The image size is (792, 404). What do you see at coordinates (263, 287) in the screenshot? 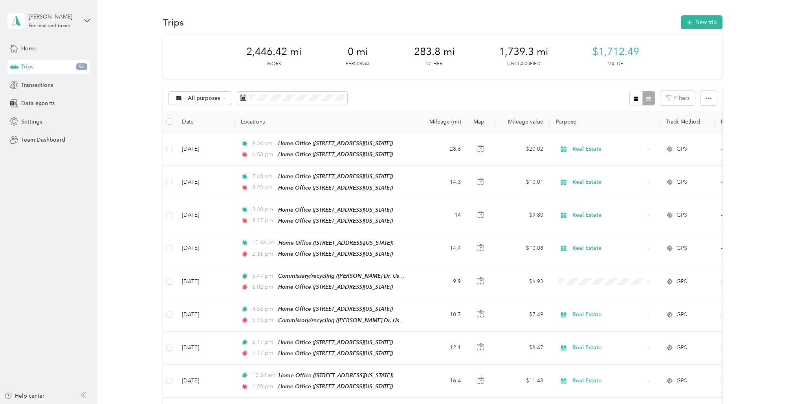
I see `span: 6:02 pm` at bounding box center [263, 287].